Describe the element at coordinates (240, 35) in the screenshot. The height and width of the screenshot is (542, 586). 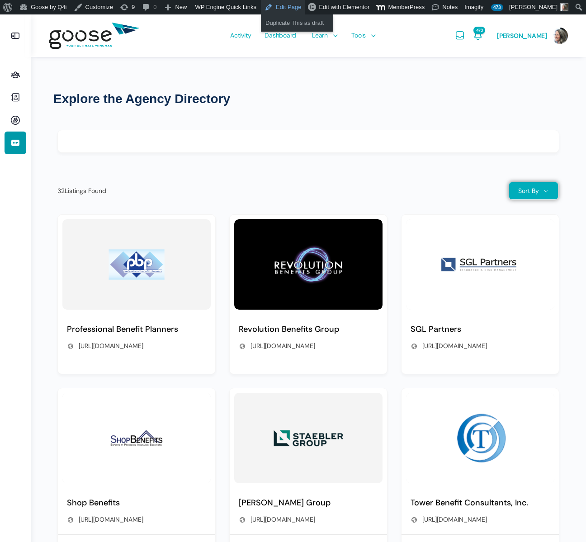
I see `span: Activity` at that location.